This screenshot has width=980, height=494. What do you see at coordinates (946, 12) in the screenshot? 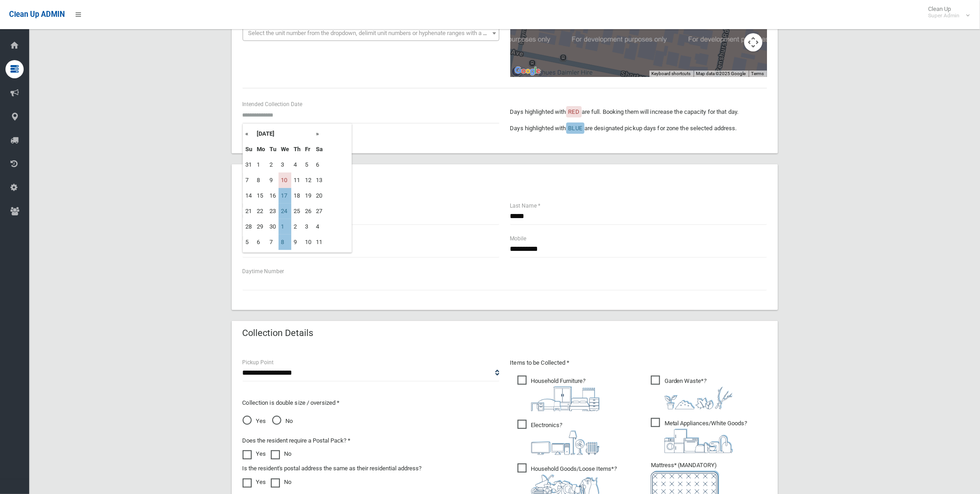
I see `span: Clean Up` at bounding box center [946, 12].